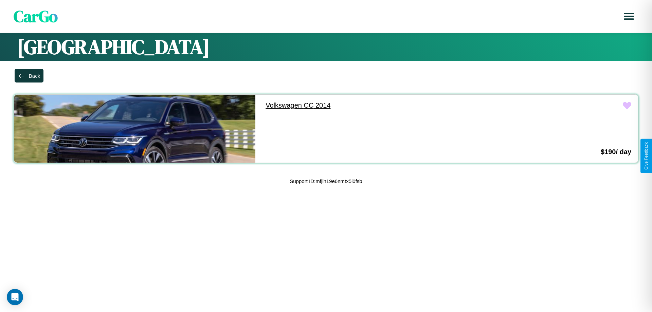  What do you see at coordinates (326, 181) in the screenshot?
I see `p: Support ID: mfjlh19e6nmtx5l0fsb` at bounding box center [326, 181].